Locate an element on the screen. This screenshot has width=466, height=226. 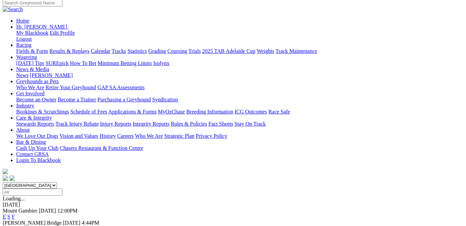
a: 2025 TAB Adelaide Cup is located at coordinates (229, 51).